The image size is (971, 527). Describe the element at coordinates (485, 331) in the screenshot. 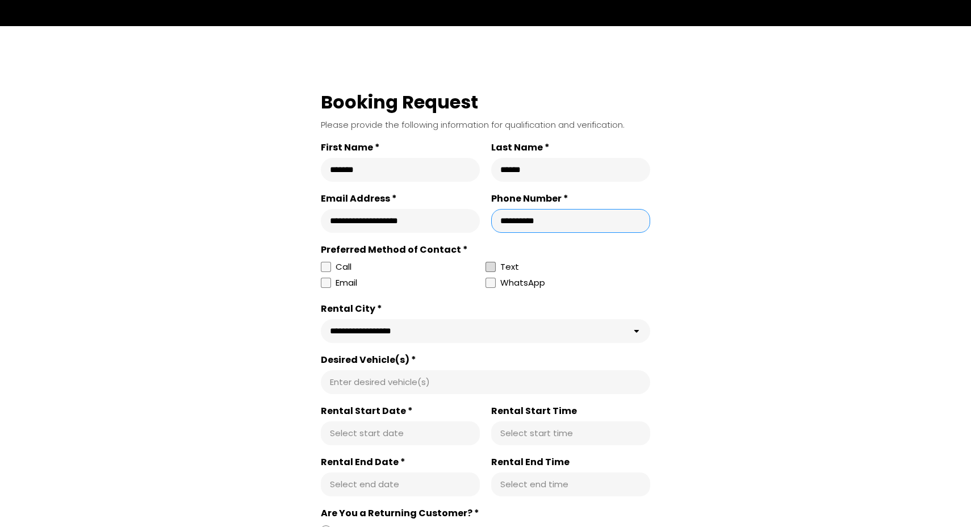

I see `select: Rental City *` at that location.